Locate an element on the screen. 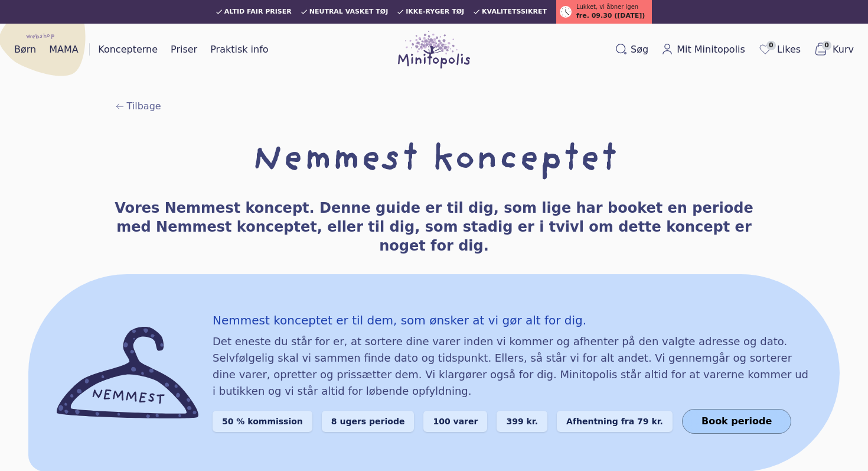 The width and height of the screenshot is (868, 471). p: Det eneste du står for er, at sortere dine varer inden vi kommer og afhenter på den valgte adress... is located at coordinates (512, 366).